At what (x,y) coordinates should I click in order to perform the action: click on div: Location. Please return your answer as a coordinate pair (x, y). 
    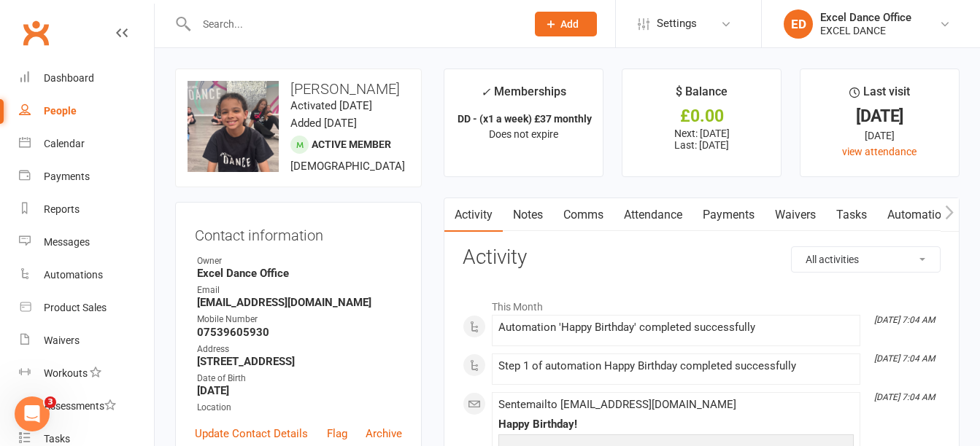
    Looking at the image, I should click on (299, 407).